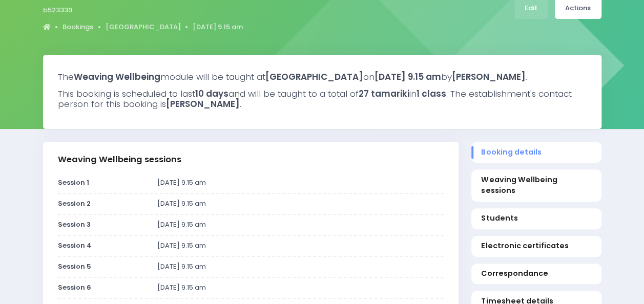 The width and height of the screenshot is (644, 304). What do you see at coordinates (537, 246) in the screenshot?
I see `a: Electronic certificates` at bounding box center [537, 246].